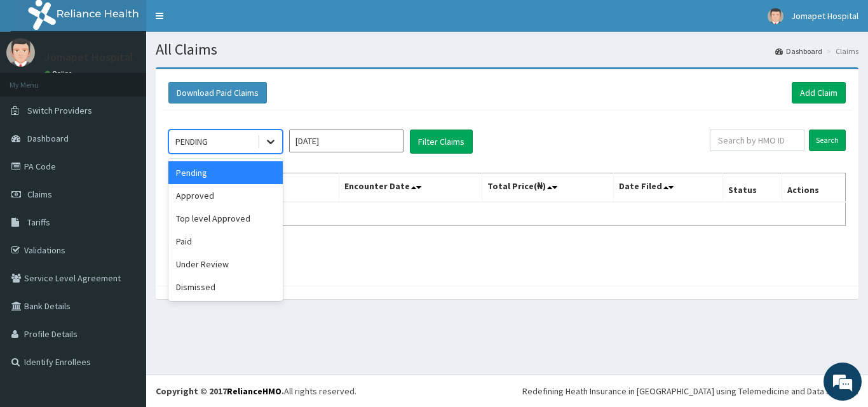 The image size is (868, 407). I want to click on div: Approved, so click(225, 196).